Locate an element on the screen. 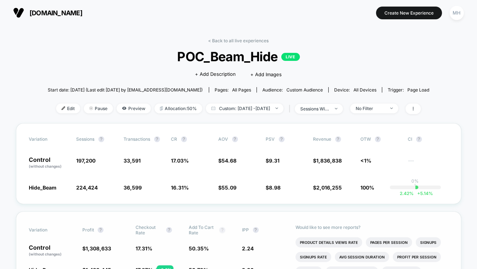  span: AOV is located at coordinates (223, 139).